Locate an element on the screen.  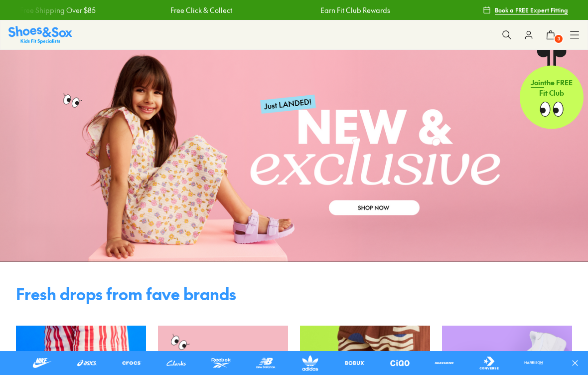
a: Shoes & Sox is located at coordinates (40, 34).